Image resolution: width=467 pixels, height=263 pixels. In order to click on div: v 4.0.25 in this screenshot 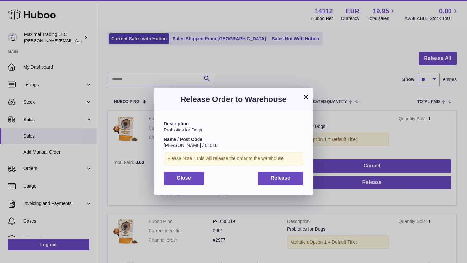, I will do `click(25, 13)`.